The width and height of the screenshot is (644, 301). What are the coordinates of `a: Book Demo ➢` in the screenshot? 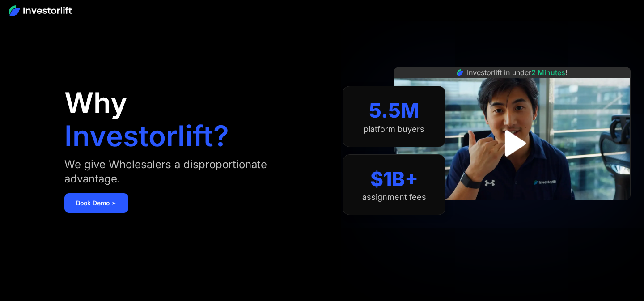 It's located at (96, 203).